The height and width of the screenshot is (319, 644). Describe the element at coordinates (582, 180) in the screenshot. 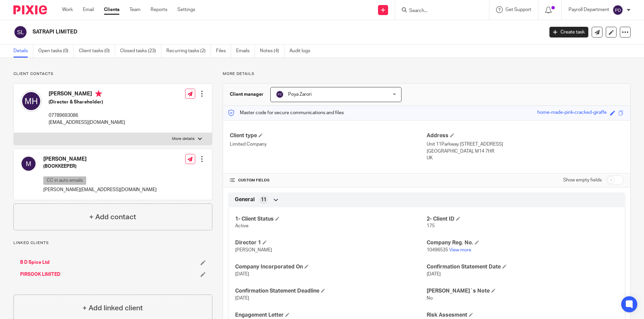

I see `label: Show empty fields` at that location.